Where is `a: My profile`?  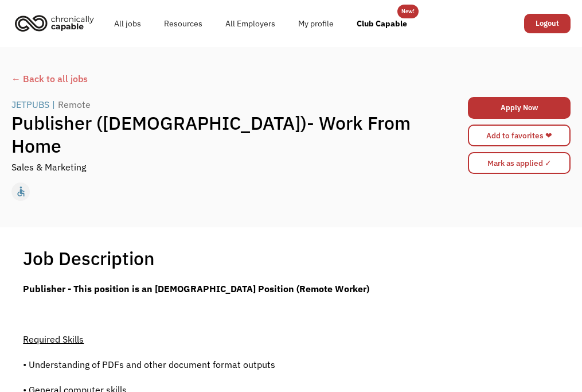
a: My profile is located at coordinates (316, 24).